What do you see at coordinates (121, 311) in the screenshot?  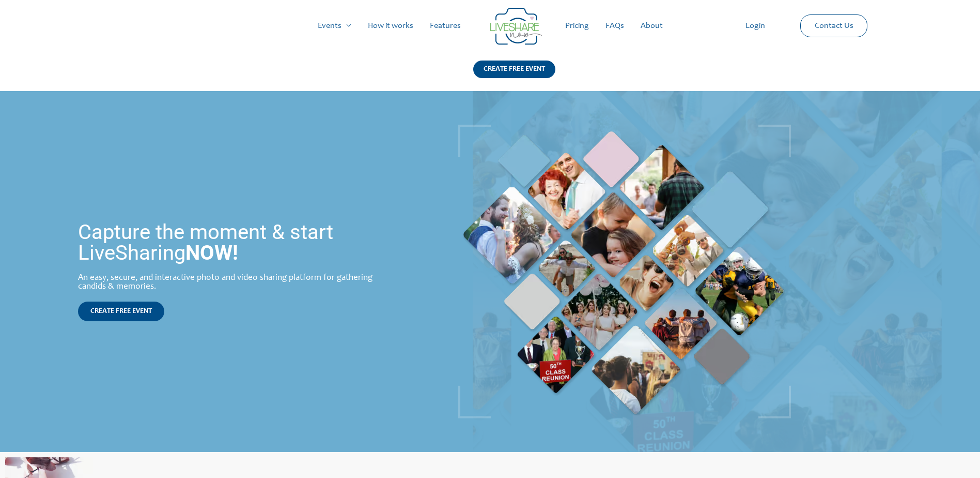 I see `span: CREATE FREE EVENT` at bounding box center [121, 311].